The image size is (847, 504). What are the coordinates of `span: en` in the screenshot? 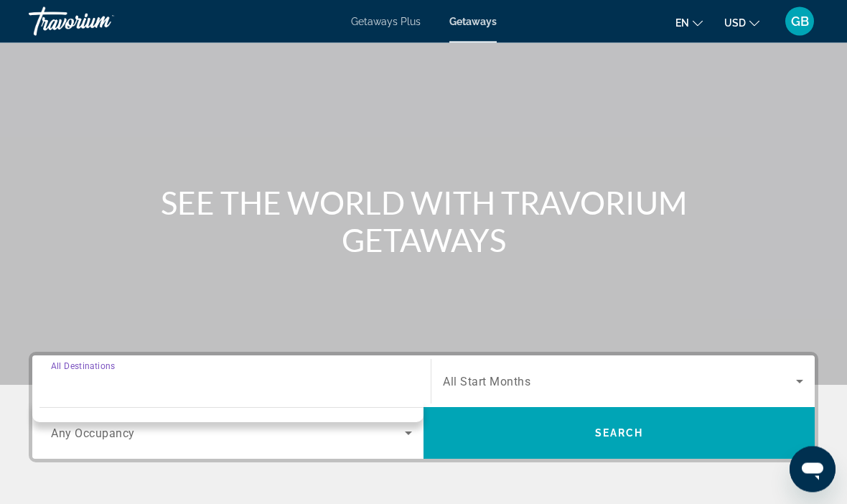 It's located at (682, 23).